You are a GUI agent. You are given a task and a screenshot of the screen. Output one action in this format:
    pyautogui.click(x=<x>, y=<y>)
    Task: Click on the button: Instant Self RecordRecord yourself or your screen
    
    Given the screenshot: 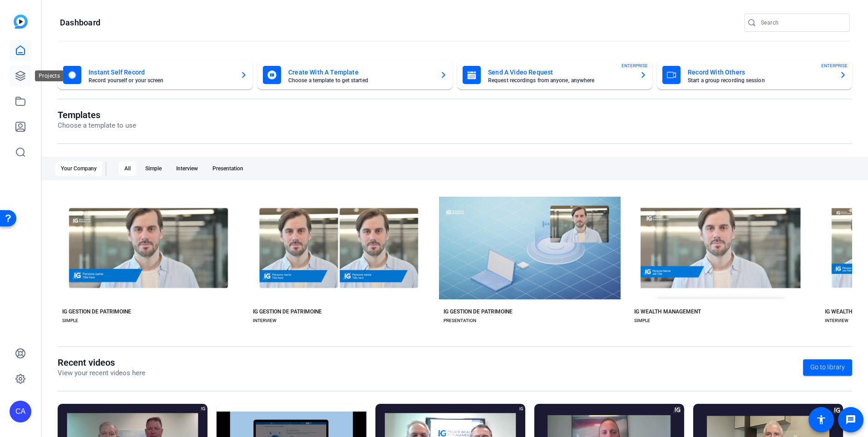 What is the action you would take?
    pyautogui.click(x=155, y=75)
    